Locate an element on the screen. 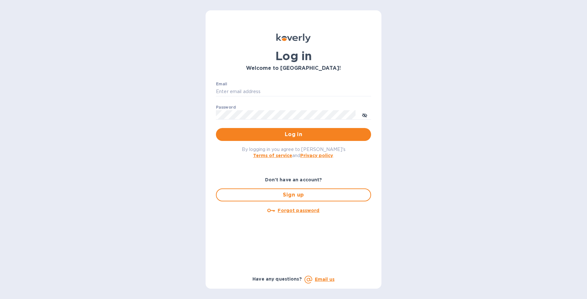  b: Email us is located at coordinates (324, 279).